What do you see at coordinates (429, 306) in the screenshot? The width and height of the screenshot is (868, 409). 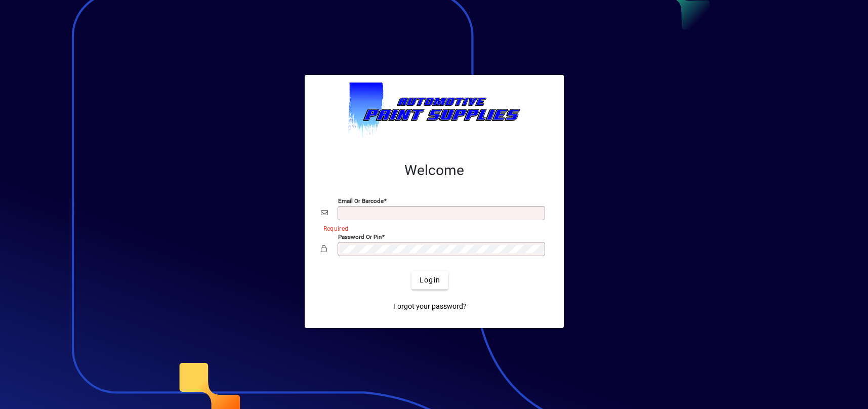 I see `span: Forgot your password?` at bounding box center [429, 306].